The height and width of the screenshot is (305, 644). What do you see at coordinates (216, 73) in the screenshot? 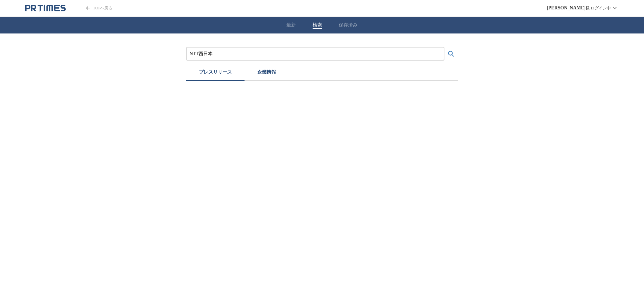
I see `button: プレスリリース` at bounding box center [216, 73].